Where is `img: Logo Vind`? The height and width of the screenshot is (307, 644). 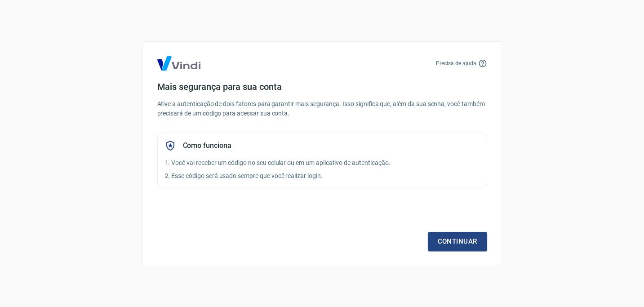
img: Logo Vind is located at coordinates (179, 63).